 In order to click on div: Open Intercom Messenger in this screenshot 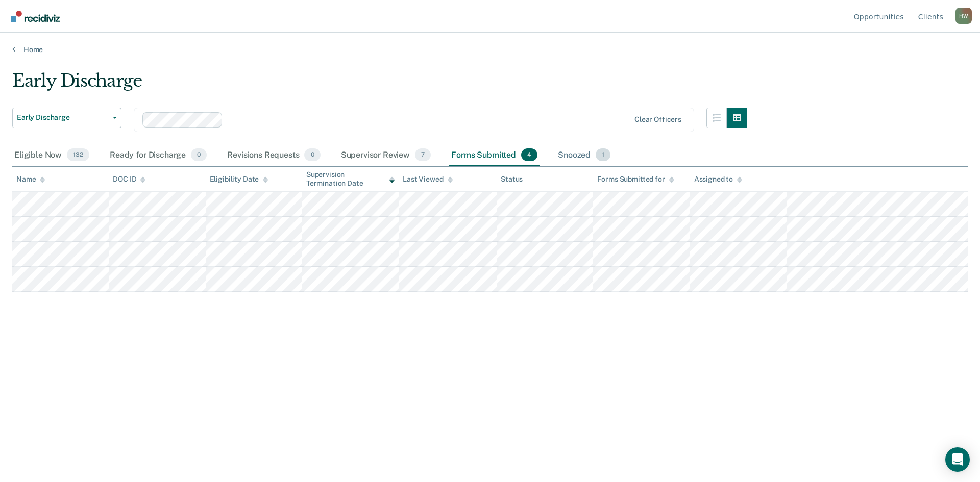, I will do `click(958, 460)`.